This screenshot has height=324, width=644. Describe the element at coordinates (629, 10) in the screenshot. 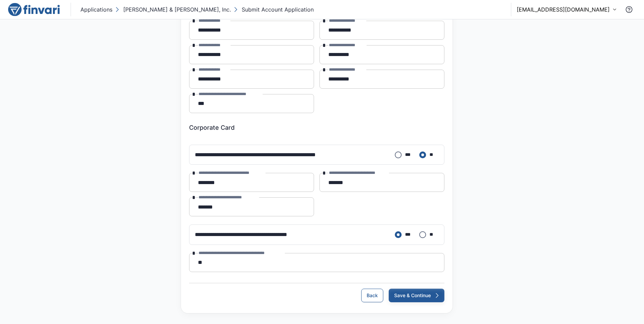

I see `button: Contact Support` at that location.